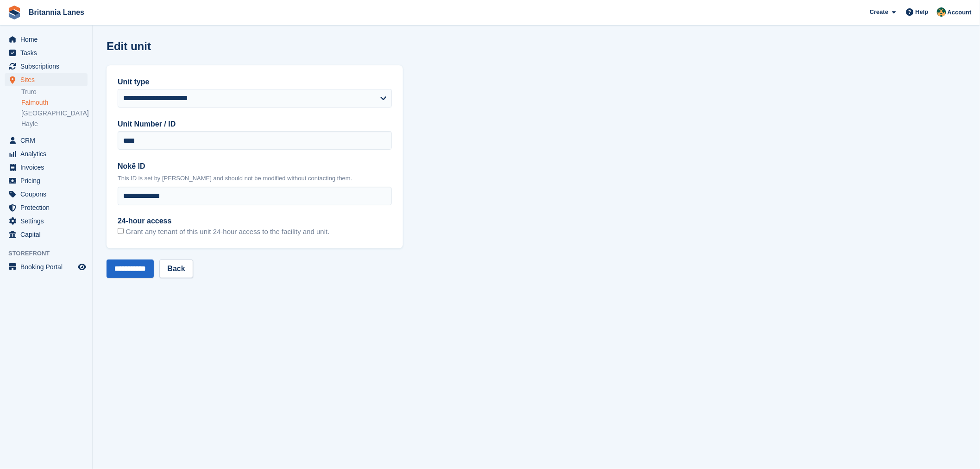 The image size is (980, 469). What do you see at coordinates (48, 66) in the screenshot?
I see `span: Subscriptions` at bounding box center [48, 66].